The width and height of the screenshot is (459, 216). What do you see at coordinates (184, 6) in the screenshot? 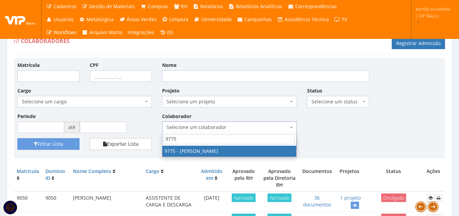
I see `span: RH` at bounding box center [184, 6].